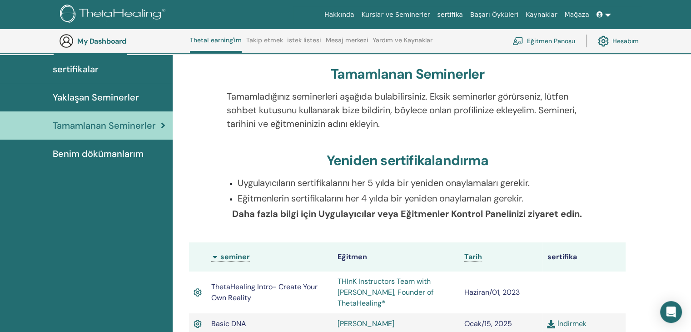  What do you see at coordinates (413, 198) in the screenshot?
I see `p: Eğitmenlerin sertifikalarını her 4 yılda bir yeniden onaylamaları gerekir.` at bounding box center [413, 198].